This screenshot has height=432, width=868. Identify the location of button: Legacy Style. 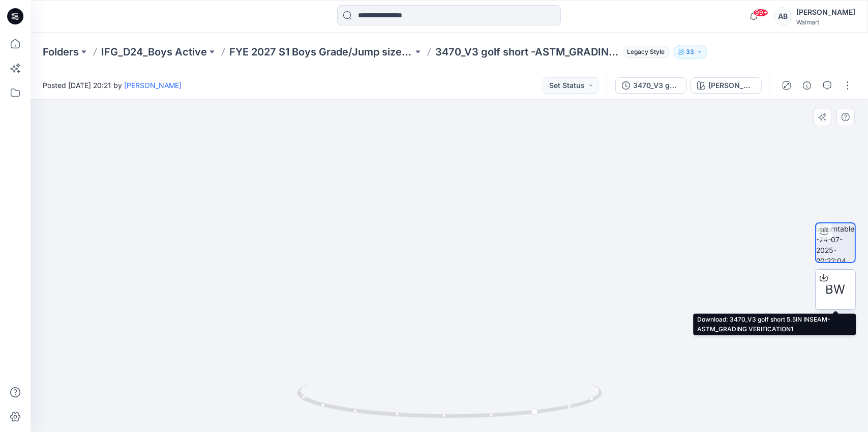
(644, 52).